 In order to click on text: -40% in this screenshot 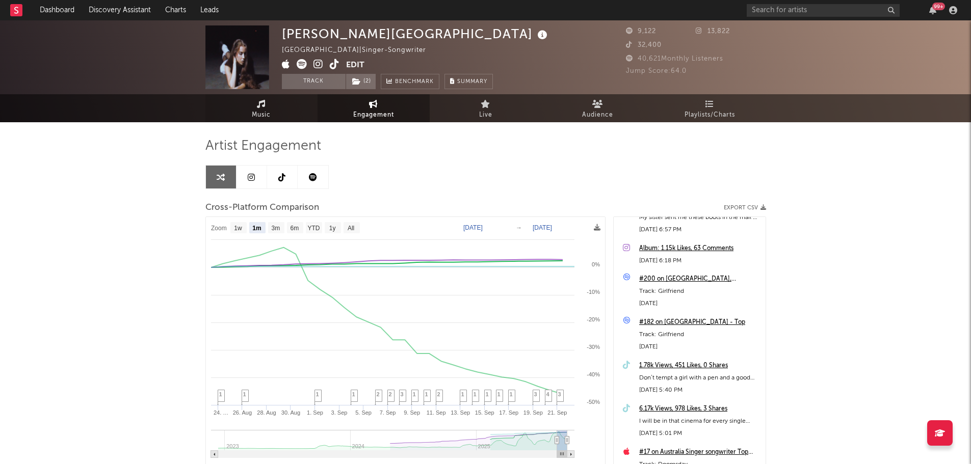, I will do `click(593, 375)`.